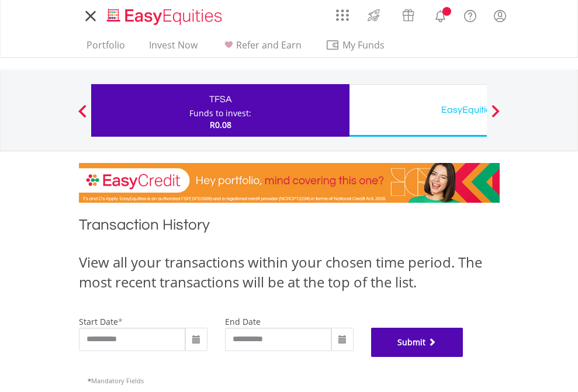 Image resolution: width=578 pixels, height=392 pixels. Describe the element at coordinates (173, 48) in the screenshot. I see `a: Invest Now` at that location.